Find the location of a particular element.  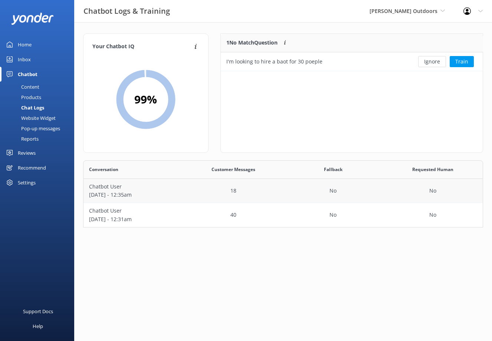

div: Support Docs is located at coordinates (38, 311).